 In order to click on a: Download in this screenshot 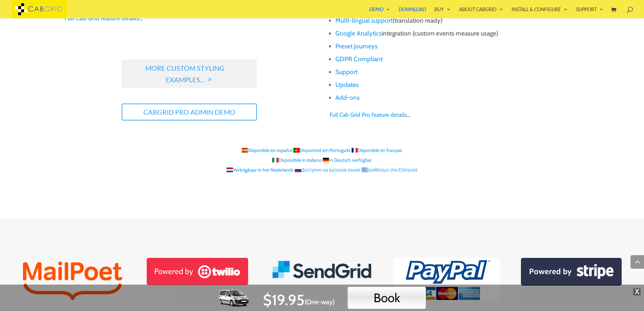, I will do `click(412, 13)`.